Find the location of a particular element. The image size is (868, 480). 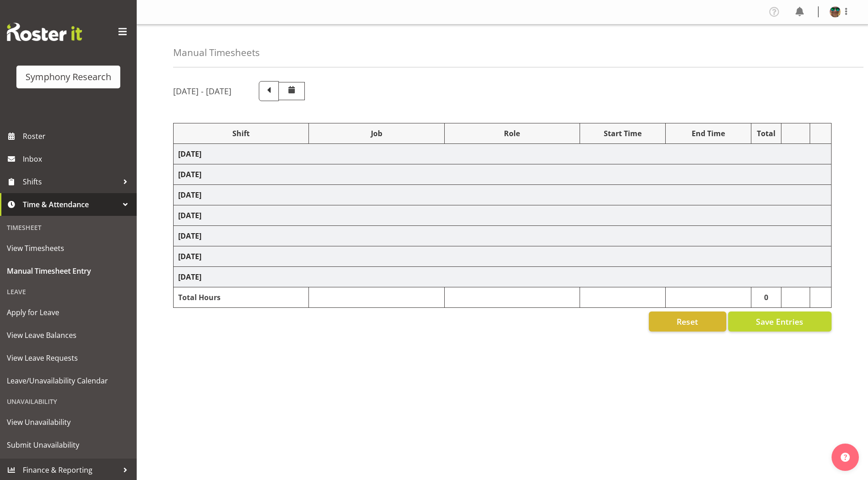

span: Reset is located at coordinates (687, 321).